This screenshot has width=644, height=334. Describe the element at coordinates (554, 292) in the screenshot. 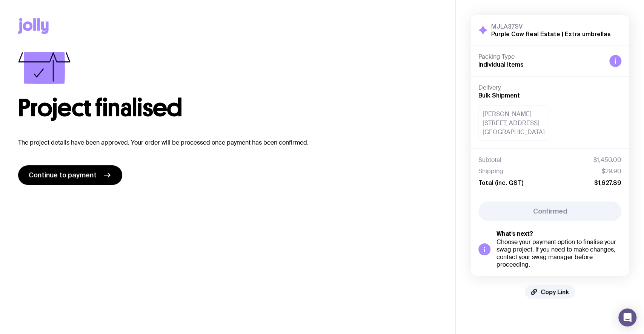

I see `span: Copy Link` at that location.